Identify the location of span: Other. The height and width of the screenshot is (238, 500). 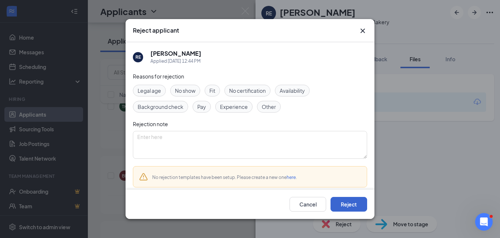
(269, 107).